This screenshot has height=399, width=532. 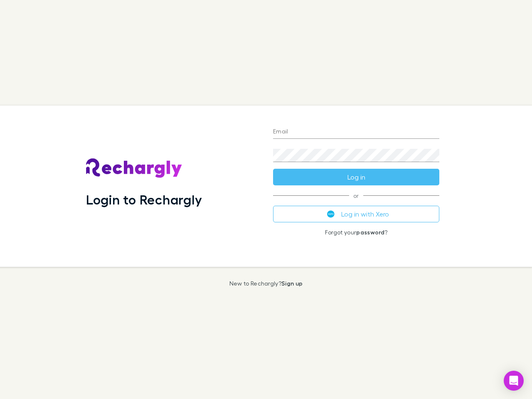 I want to click on span: or, so click(x=356, y=195).